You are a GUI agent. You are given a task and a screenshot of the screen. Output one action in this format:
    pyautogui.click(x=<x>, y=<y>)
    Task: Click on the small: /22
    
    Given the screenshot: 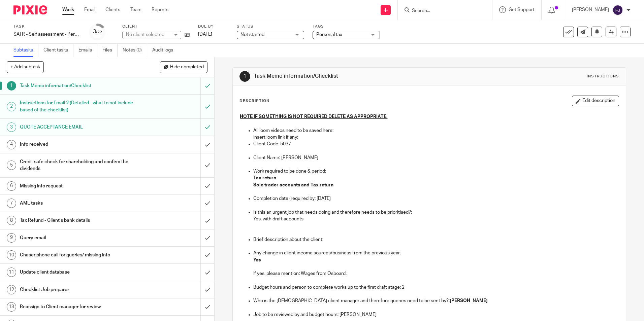 What is the action you would take?
    pyautogui.click(x=99, y=32)
    